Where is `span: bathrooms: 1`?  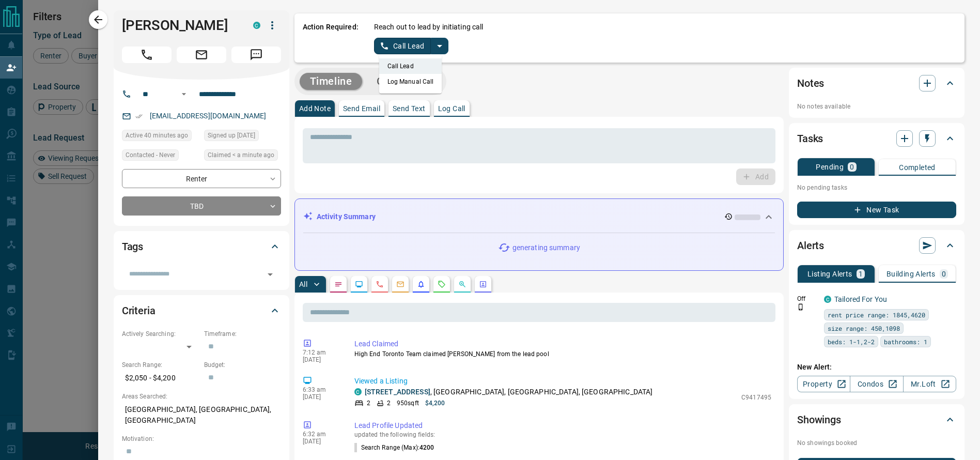
span: bathrooms: 1 is located at coordinates (906, 342).